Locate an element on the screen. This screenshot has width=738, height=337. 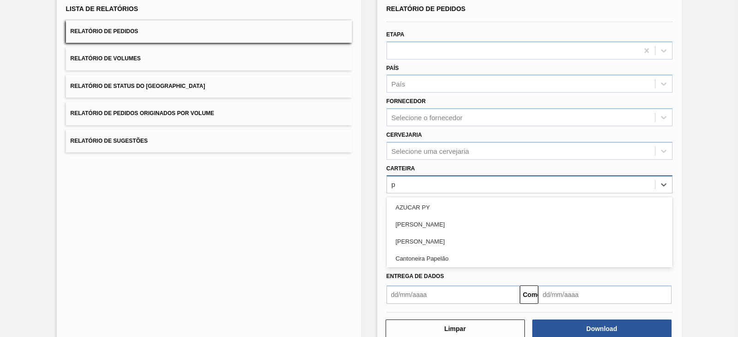
div: AZUCAR PY is located at coordinates (529, 207).